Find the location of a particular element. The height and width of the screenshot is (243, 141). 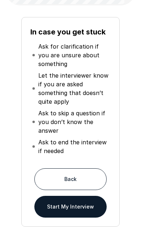

p: Ask to skip a question if you don’t know the answer is located at coordinates (74, 122).